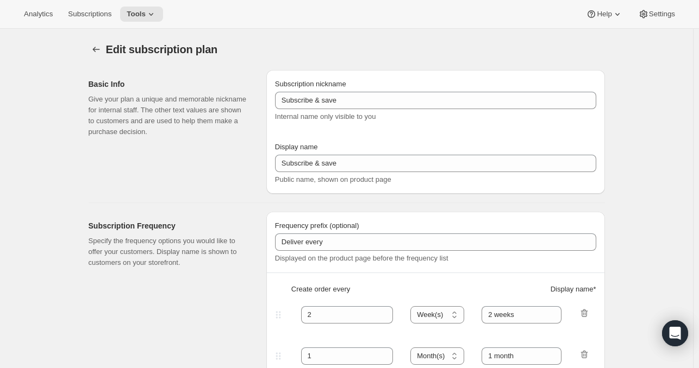  Describe the element at coordinates (604, 14) in the screenshot. I see `button: Help` at that location.